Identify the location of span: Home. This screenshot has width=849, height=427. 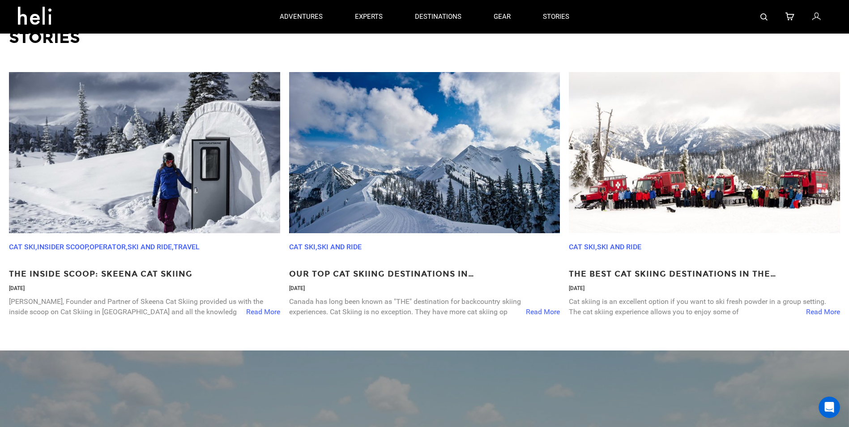
(44, 305).